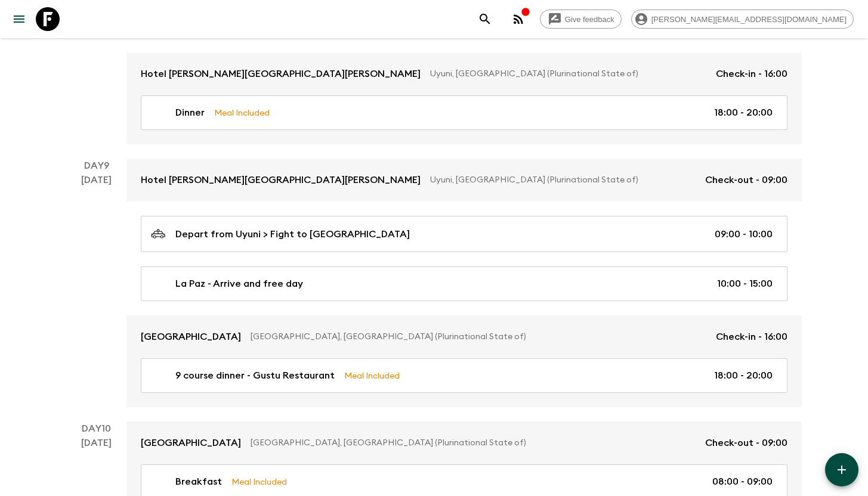 The width and height of the screenshot is (868, 496). What do you see at coordinates (239, 284) in the screenshot?
I see `p: La Paz - Arrive and free day` at bounding box center [239, 284].